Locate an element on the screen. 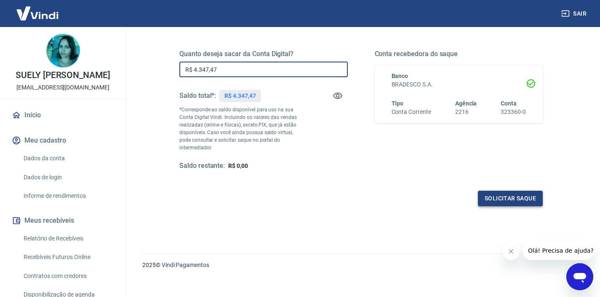 The width and height of the screenshot is (600, 297). p: *Corresponde ao saldo disponível para uso na sua Conta Digital Vindi. Incluindo os valores das ve... is located at coordinates (243, 128).